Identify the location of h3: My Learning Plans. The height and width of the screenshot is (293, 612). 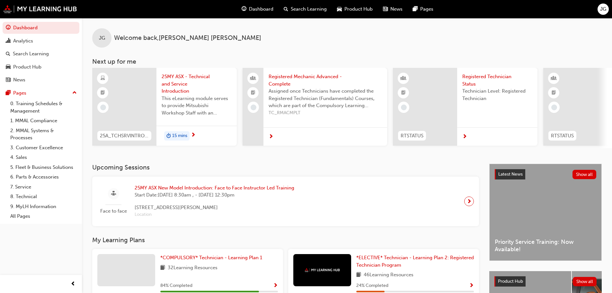
(285, 240).